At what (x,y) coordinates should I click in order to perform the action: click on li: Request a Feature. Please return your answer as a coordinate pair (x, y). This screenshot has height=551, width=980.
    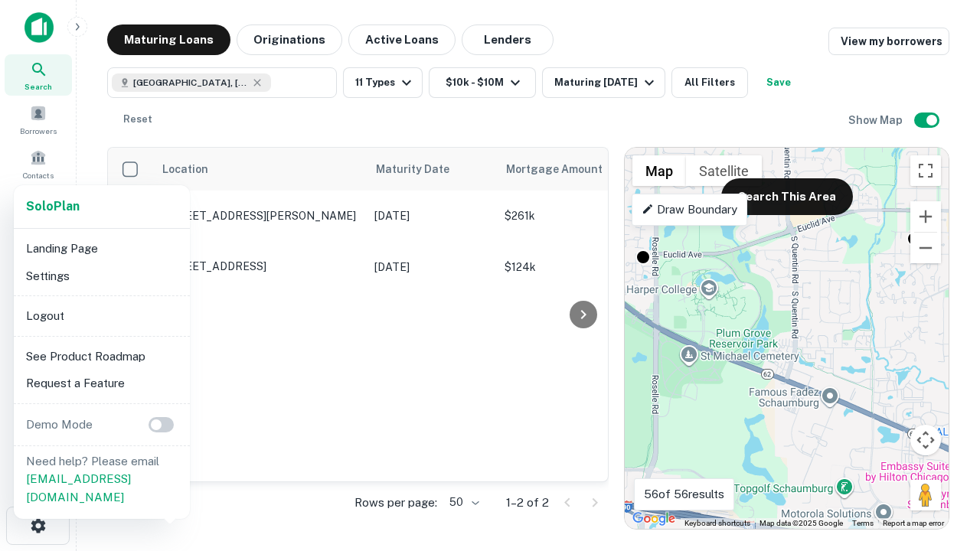
    Looking at the image, I should click on (102, 384).